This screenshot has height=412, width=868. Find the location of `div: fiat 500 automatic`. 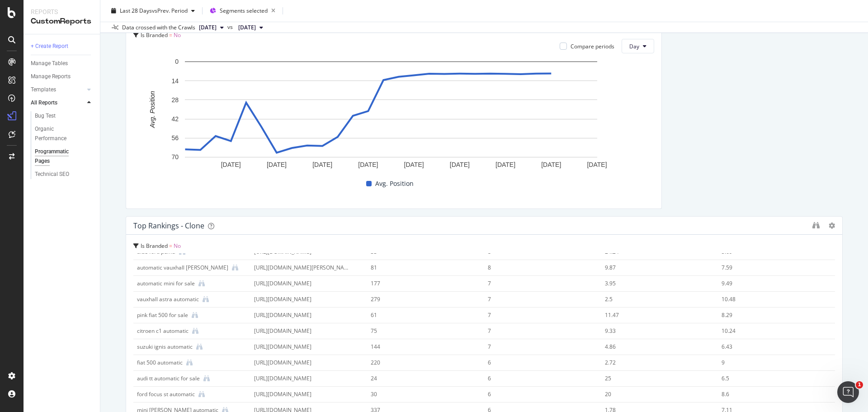

div: fiat 500 automatic is located at coordinates (160, 362).